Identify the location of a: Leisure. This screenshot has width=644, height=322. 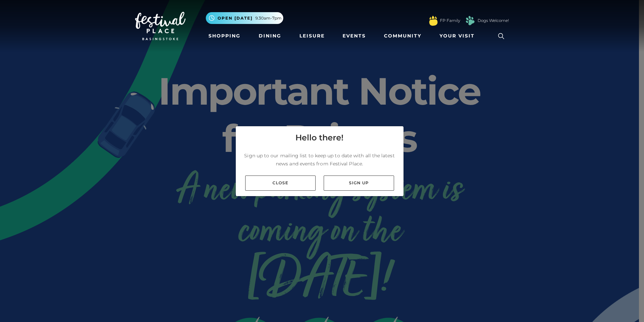
(312, 36).